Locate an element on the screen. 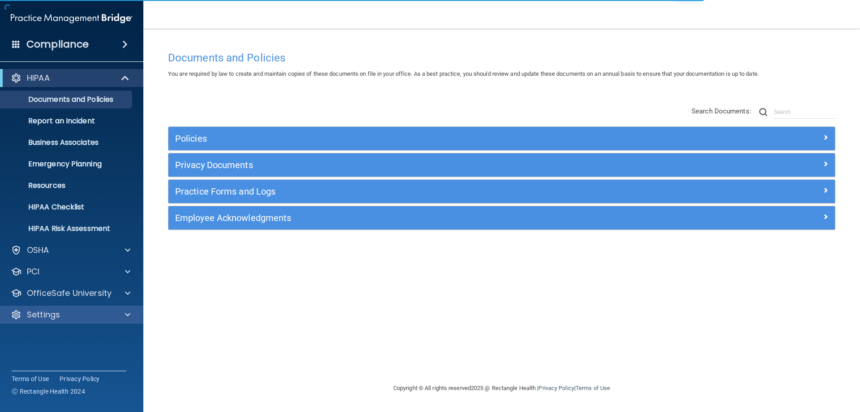 This screenshot has width=860, height=412. p: Business Associates is located at coordinates (67, 142).